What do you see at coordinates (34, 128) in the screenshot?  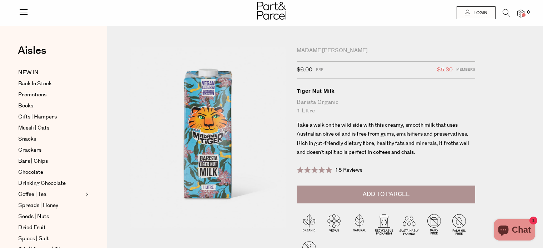 I see `span: Muesli | Oats` at bounding box center [34, 128].